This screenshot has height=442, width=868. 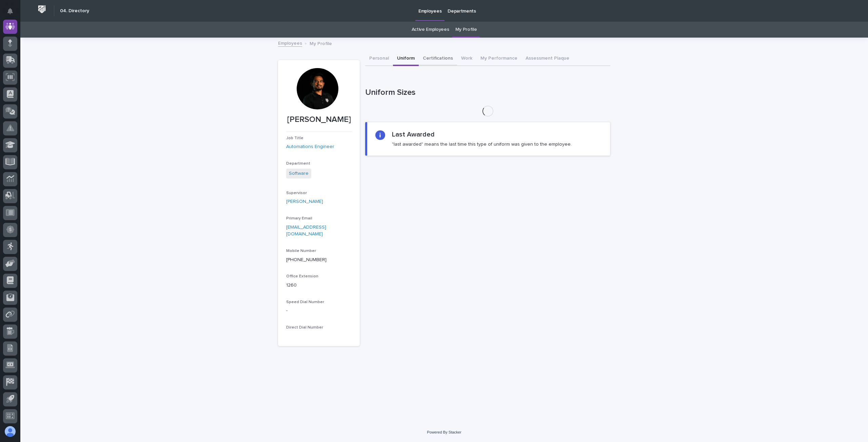 What do you see at coordinates (438, 59) in the screenshot?
I see `button: Certifications` at bounding box center [438, 59].